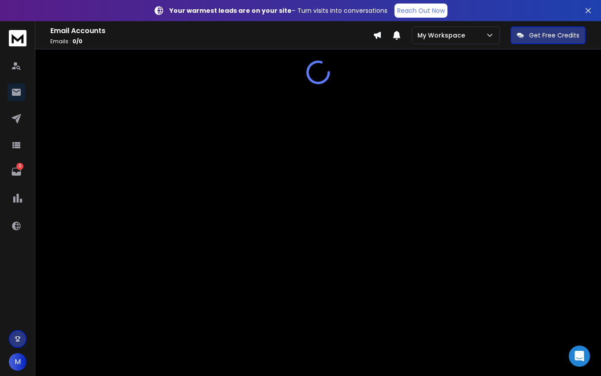 This screenshot has width=601, height=376. Describe the element at coordinates (20, 166) in the screenshot. I see `p: 2` at that location.